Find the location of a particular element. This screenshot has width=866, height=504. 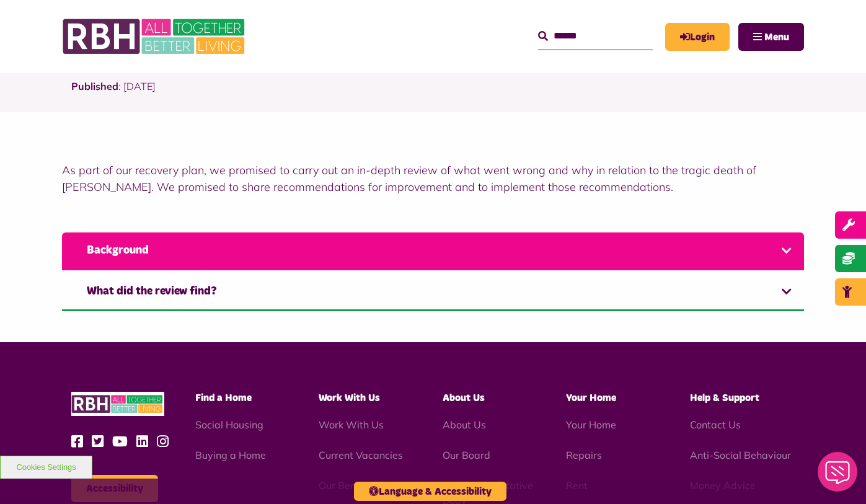

a: MyRBH is located at coordinates (698, 36).